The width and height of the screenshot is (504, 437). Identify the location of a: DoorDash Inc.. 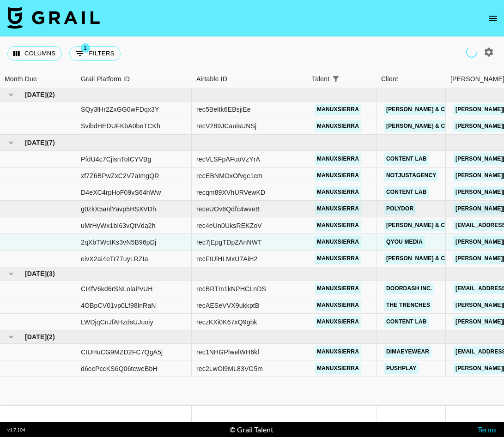
(409, 289).